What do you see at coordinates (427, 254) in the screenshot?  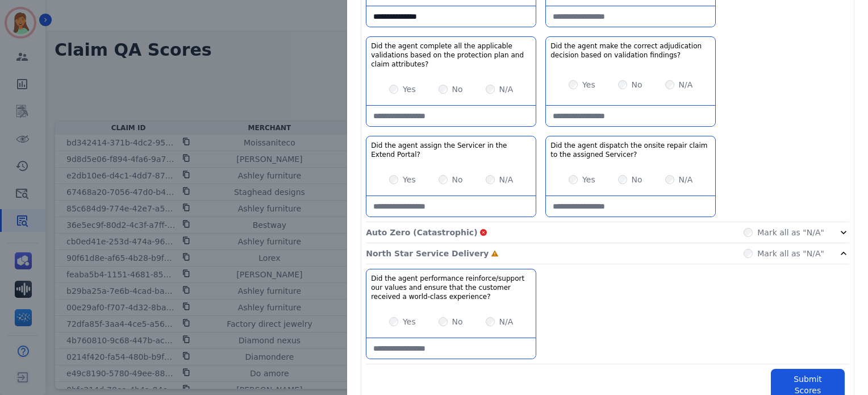 I see `p: North Star Service Delivery` at bounding box center [427, 254].